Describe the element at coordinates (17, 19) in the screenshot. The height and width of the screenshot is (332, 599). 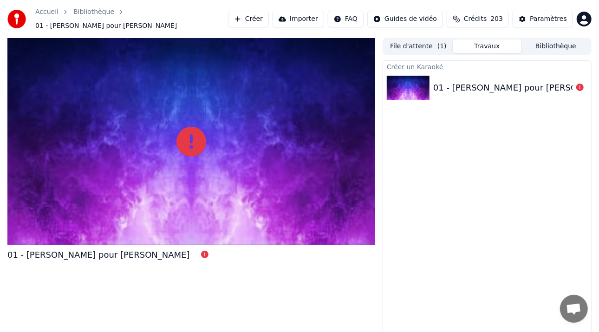
I see `img: youka` at that location.